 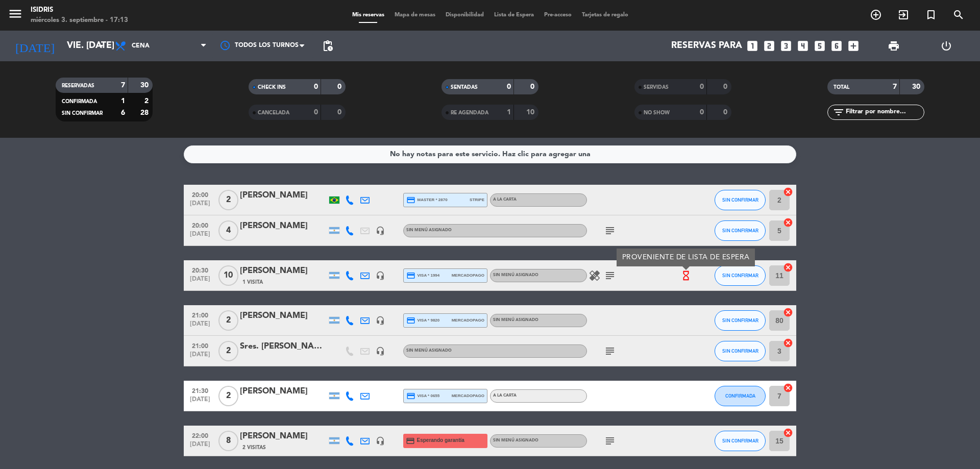 I want to click on span: Disponibilidad, so click(x=464, y=15).